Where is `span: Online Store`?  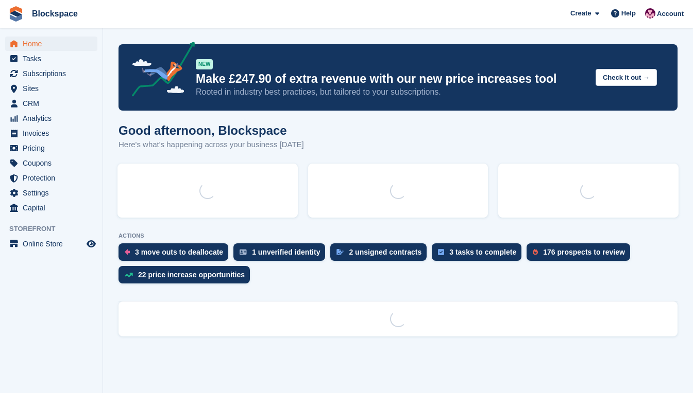 span: Online Store is located at coordinates (54, 244).